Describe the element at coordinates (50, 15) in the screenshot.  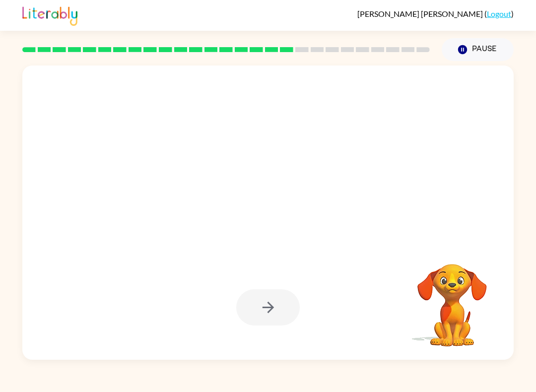
I see `img: Literably` at that location.